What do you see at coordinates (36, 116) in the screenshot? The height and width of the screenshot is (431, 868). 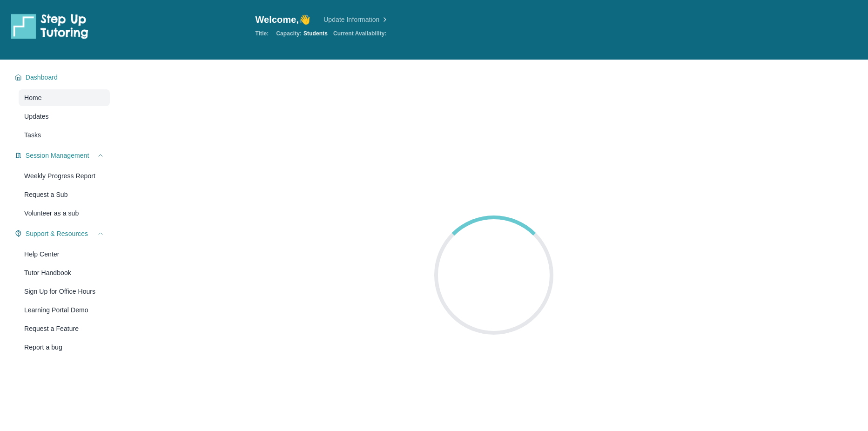 I see `span: Updates` at bounding box center [36, 116].